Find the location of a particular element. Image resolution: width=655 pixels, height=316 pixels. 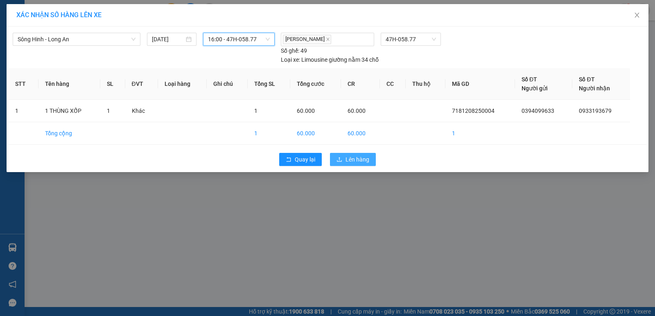

th: ĐVT is located at coordinates (142, 84).